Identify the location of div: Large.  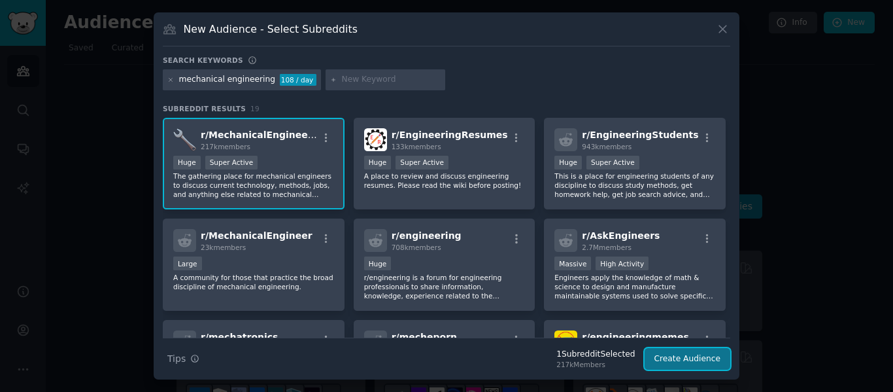
(188, 263).